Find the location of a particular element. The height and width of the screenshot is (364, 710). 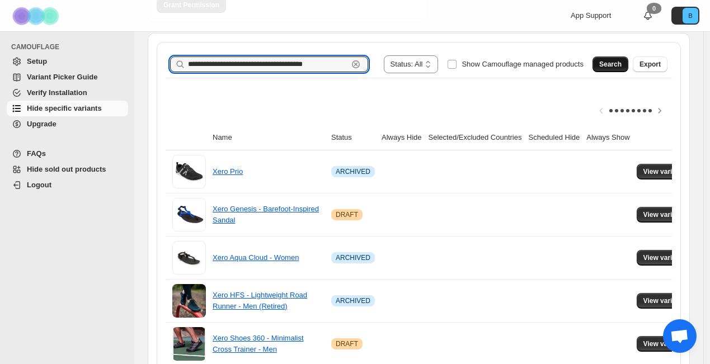

div: 0 is located at coordinates (654, 8).